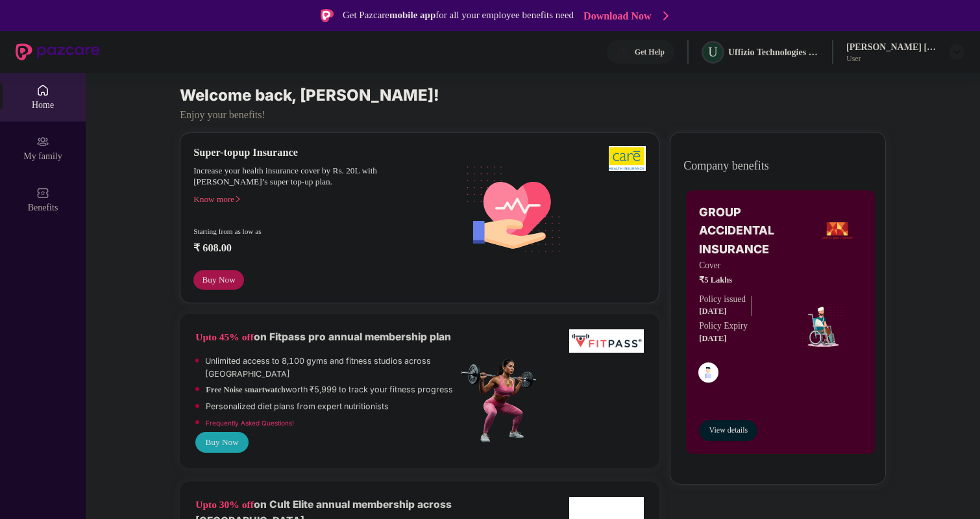 The width and height of the screenshot is (980, 519). What do you see at coordinates (325, 153) in the screenshot?
I see `div: Super-topup Insurance` at bounding box center [325, 153].